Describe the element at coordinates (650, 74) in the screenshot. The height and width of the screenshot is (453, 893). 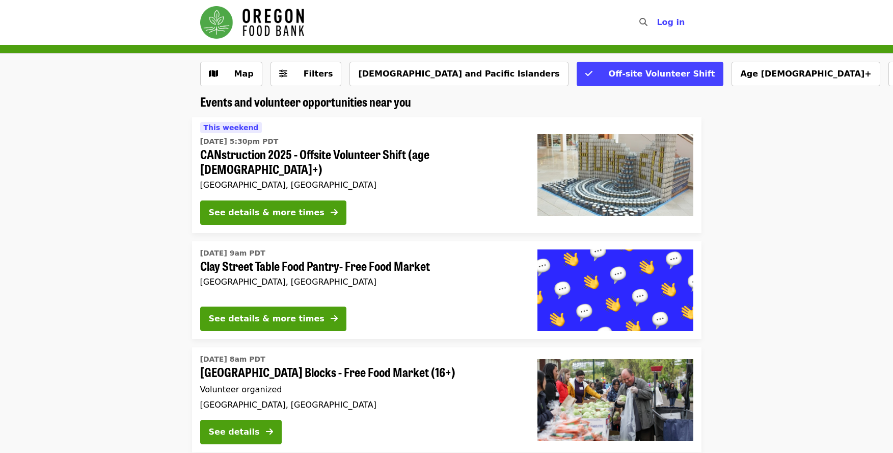
I see `button: Off-site Volunteer Shift` at that location.